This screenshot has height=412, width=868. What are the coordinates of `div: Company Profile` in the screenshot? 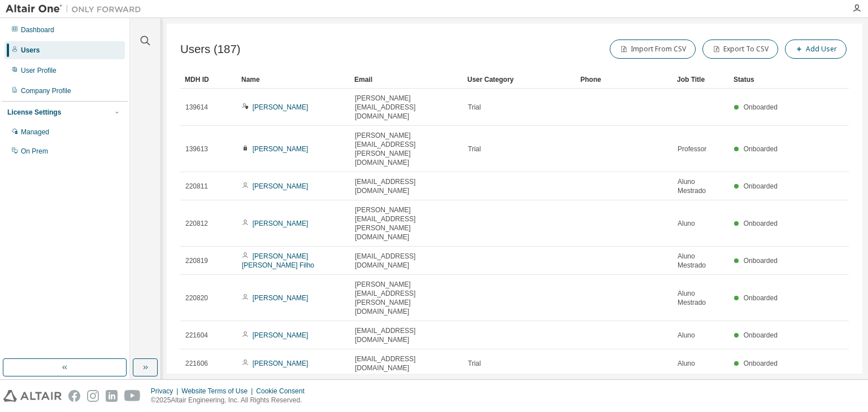 It's located at (46, 91).